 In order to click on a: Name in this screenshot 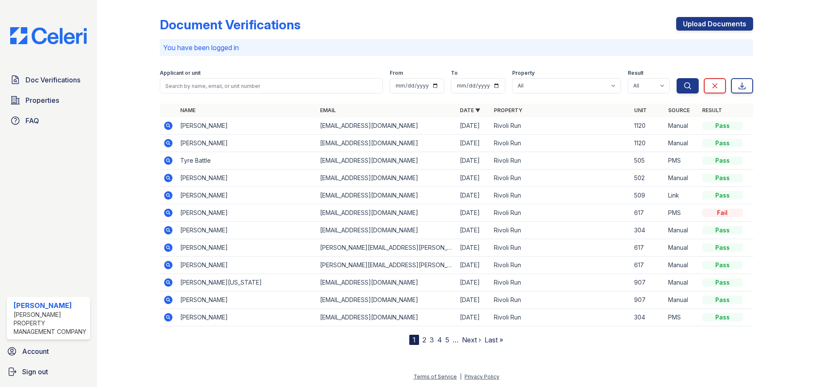, I will do `click(188, 110)`.